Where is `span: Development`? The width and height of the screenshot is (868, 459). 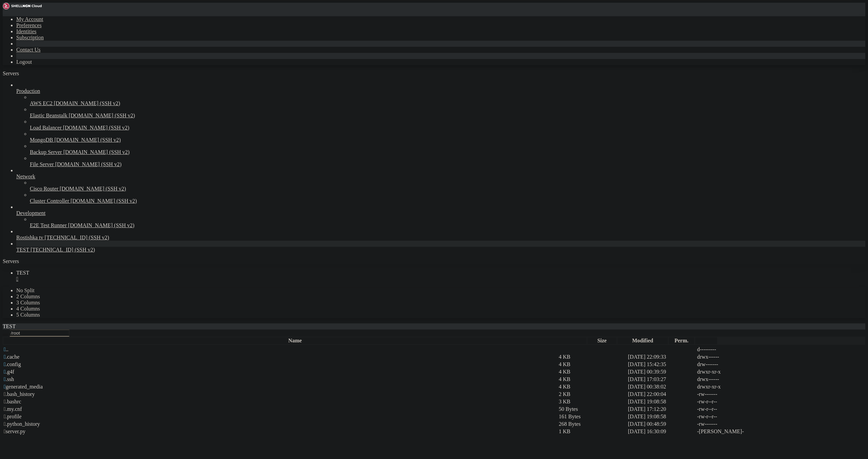
span: Development is located at coordinates (31, 213).